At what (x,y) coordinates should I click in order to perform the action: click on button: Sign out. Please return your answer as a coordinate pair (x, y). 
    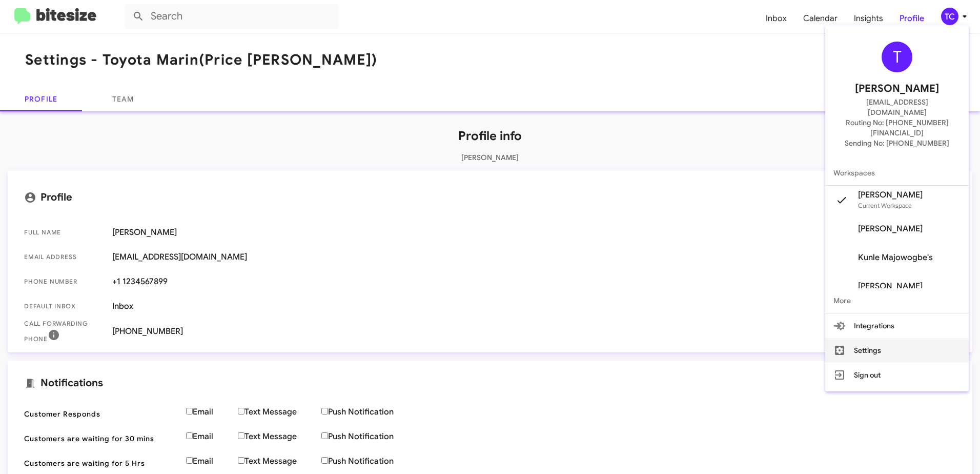
    Looking at the image, I should click on (898, 375).